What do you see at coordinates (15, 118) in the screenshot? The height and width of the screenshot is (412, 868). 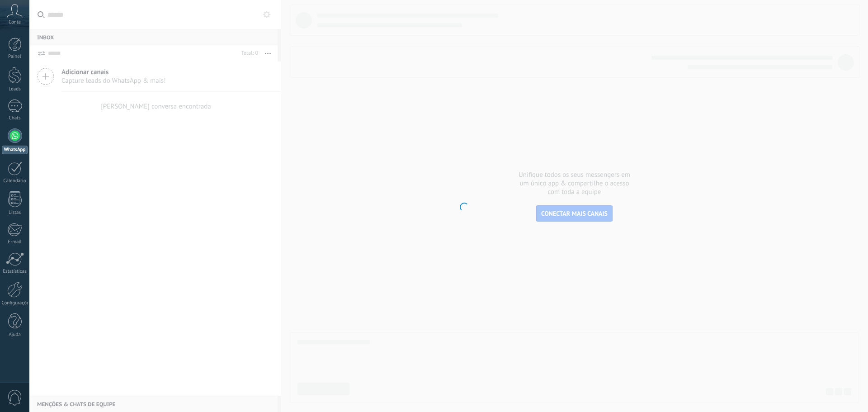 I see `div: Chats` at bounding box center [15, 118].